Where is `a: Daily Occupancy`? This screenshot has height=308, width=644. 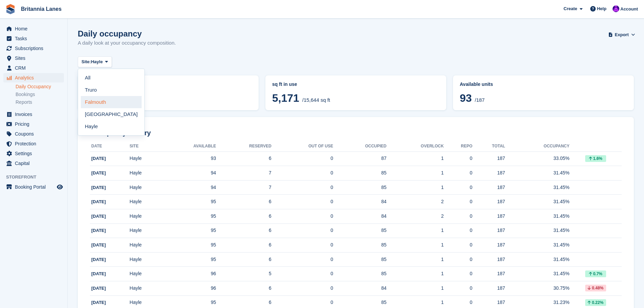 a: Daily Occupancy is located at coordinates (40, 87).